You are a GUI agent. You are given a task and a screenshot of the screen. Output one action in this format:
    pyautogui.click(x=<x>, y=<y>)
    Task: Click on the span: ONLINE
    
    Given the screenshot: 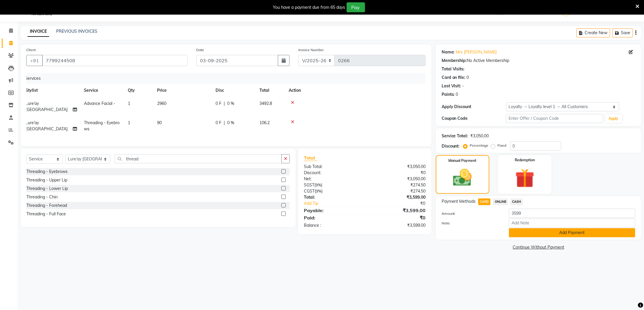 What is the action you would take?
    pyautogui.click(x=500, y=202)
    